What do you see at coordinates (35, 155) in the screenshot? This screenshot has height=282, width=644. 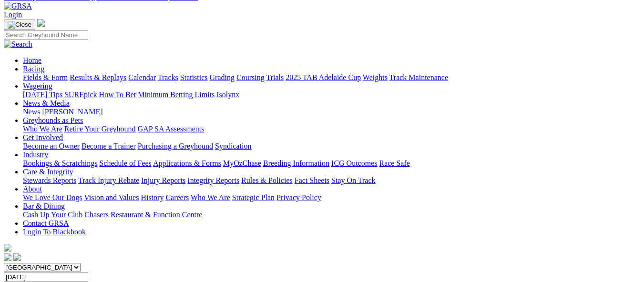 I see `a: Industry` at bounding box center [35, 155].